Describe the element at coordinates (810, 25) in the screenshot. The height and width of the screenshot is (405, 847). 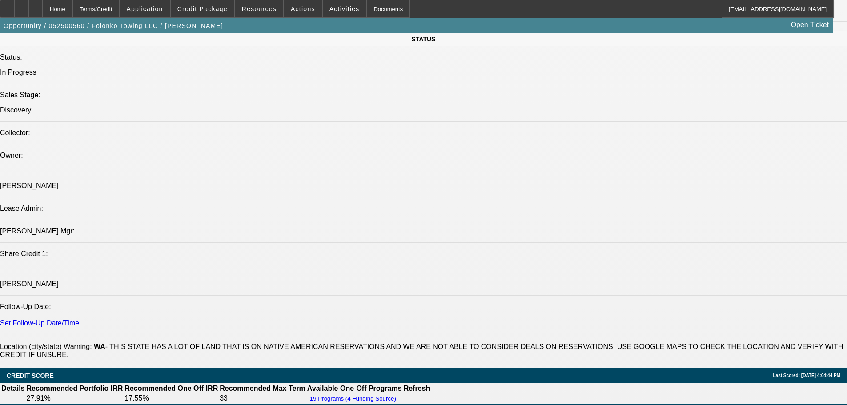
I see `a: Open Ticket` at that location.